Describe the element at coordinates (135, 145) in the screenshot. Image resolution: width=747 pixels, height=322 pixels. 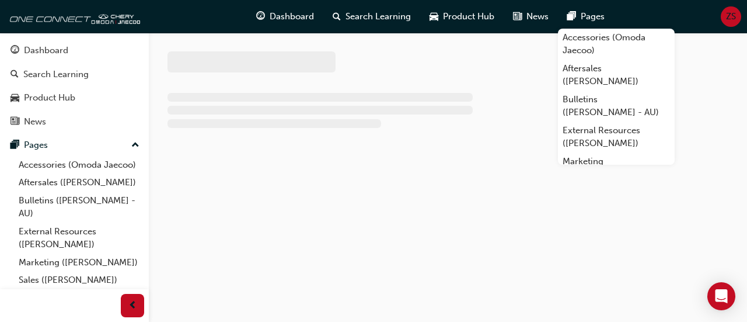
I see `span: up-icon` at that location.